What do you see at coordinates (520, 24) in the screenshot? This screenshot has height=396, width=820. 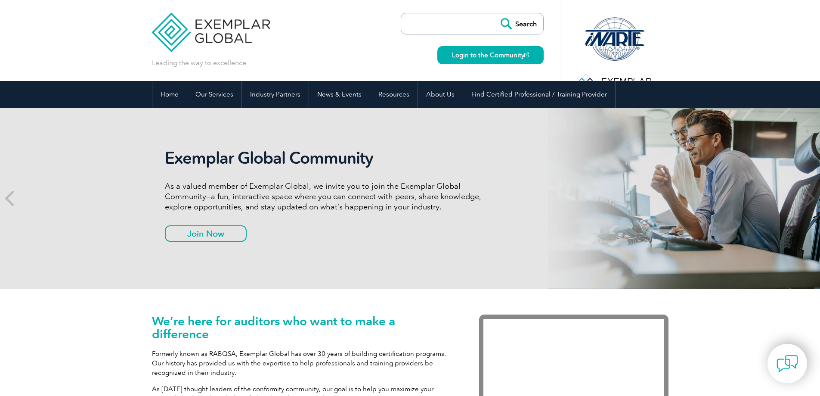 I see `input: Search` at bounding box center [520, 24].